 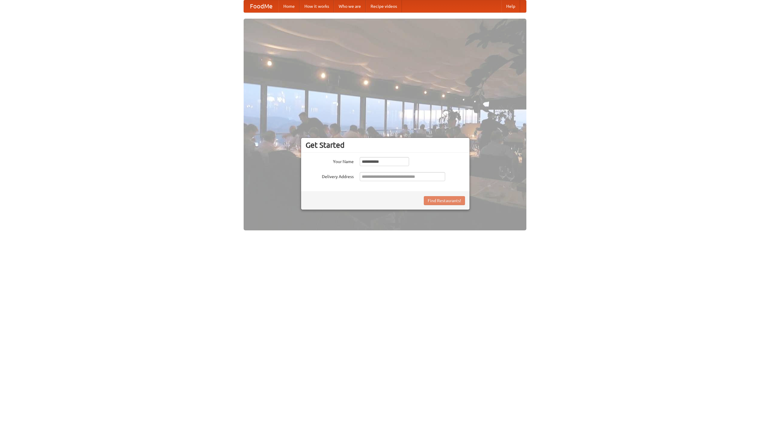 What do you see at coordinates (385, 145) in the screenshot?
I see `h3: Get Started` at bounding box center [385, 145].